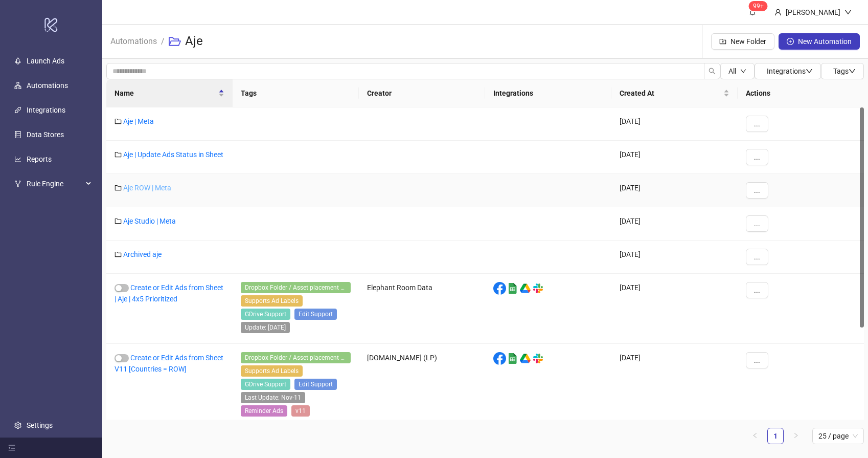 The height and width of the screenshot is (458, 868). I want to click on span: Tags, so click(844, 71).